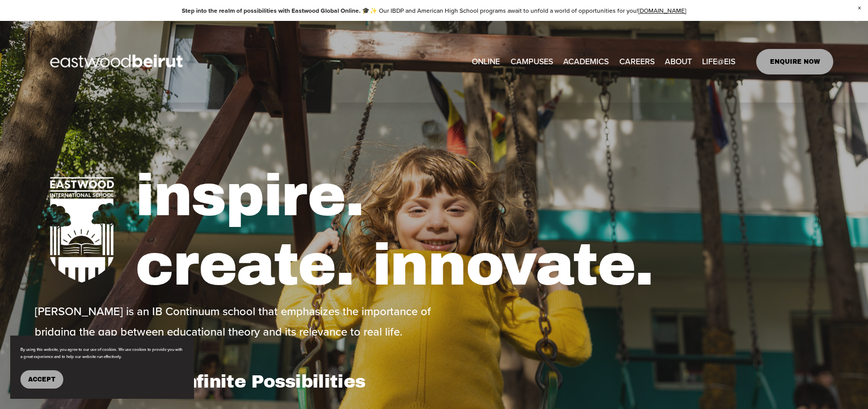  Describe the element at coordinates (484, 231) in the screenshot. I see `h1: inspire. create. innovate.` at that location.